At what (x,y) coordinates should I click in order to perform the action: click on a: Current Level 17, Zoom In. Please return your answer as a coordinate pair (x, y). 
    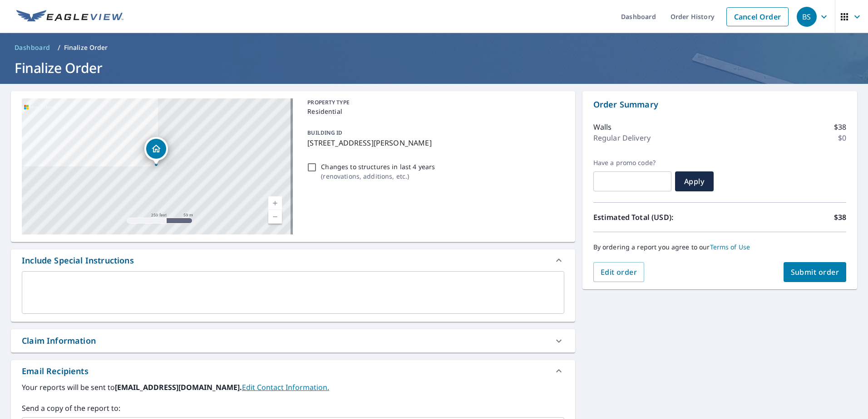
    Looking at the image, I should click on (275, 203).